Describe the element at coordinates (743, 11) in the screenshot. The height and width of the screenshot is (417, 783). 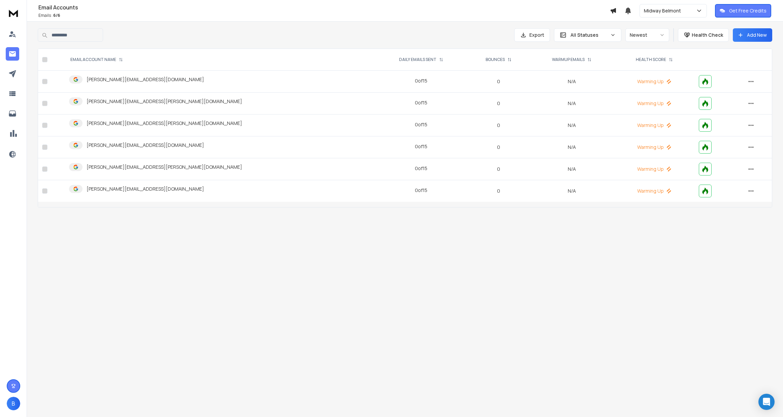
I see `button: Get Free Credits` at that location.